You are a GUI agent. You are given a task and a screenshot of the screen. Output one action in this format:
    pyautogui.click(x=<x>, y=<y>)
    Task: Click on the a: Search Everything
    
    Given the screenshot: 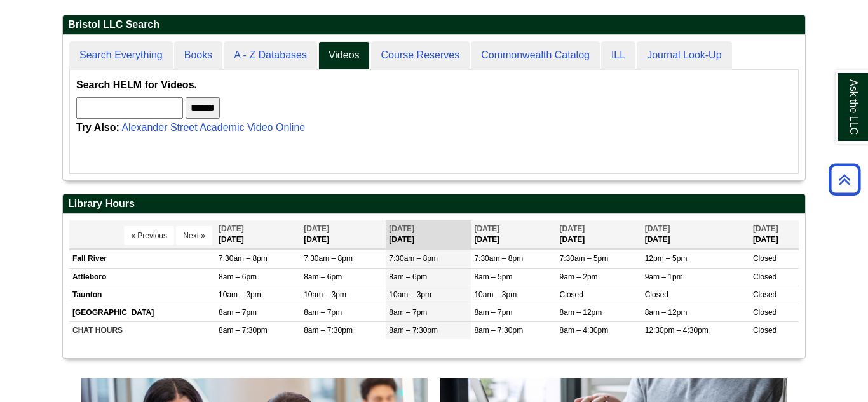 What is the action you would take?
    pyautogui.click(x=121, y=56)
    